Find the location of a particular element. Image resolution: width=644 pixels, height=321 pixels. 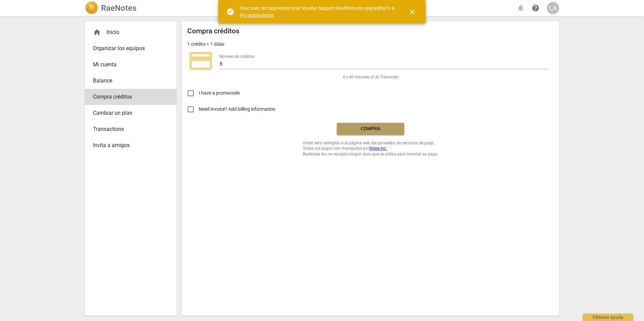

a: Mi cuenta is located at coordinates (131, 64).